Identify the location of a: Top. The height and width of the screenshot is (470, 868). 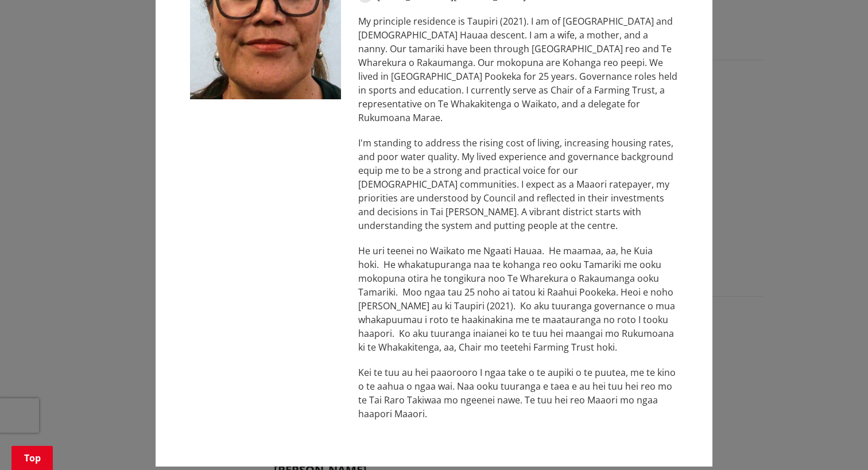
(33, 458).